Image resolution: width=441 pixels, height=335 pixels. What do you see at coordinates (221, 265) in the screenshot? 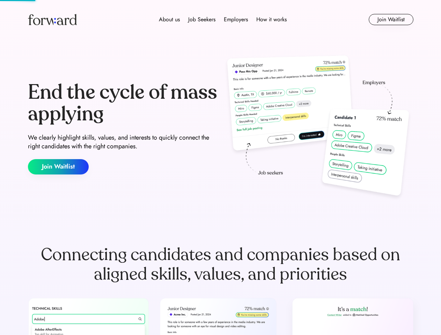
I see `div: Connecting candidates and companies based on aligned skills, values, and priorities` at bounding box center [221, 265].